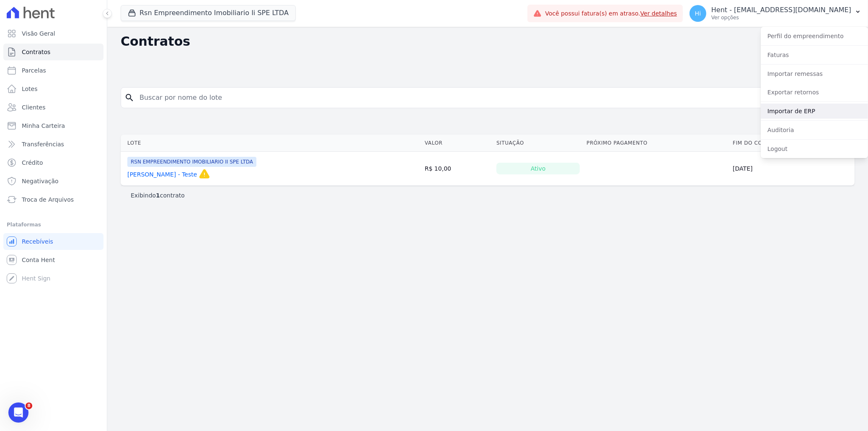 The width and height of the screenshot is (868, 431). What do you see at coordinates (53, 126) in the screenshot?
I see `a: Minha Carteira` at bounding box center [53, 126].